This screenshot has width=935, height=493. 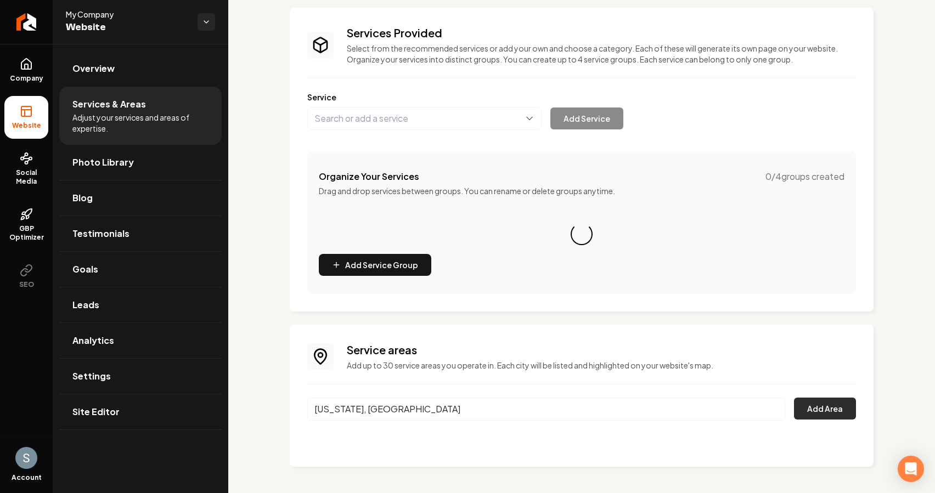 What do you see at coordinates (86, 305) in the screenshot?
I see `span: Leads` at bounding box center [86, 305].